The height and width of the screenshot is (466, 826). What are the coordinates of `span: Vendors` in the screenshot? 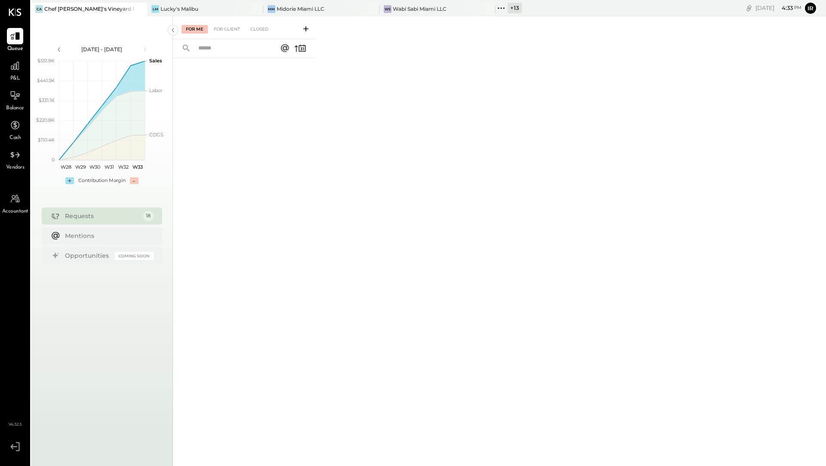 It's located at (15, 168).